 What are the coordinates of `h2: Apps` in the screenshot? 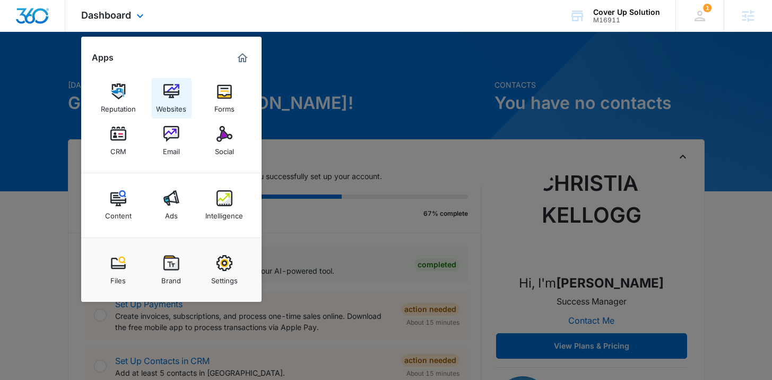 It's located at (102, 57).